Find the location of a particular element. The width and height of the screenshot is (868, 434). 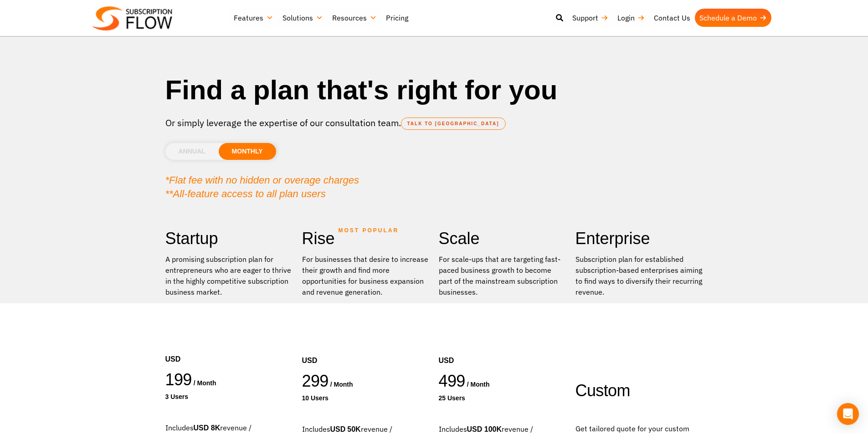

div: 25 Users is located at coordinates (503, 398).